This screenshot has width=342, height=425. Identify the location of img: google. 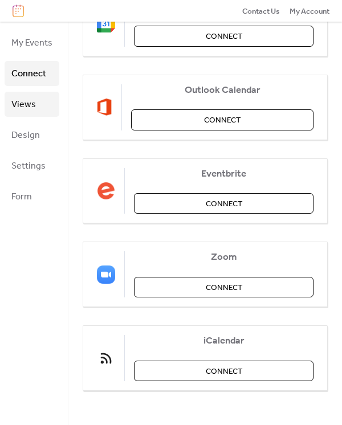
(106, 23).